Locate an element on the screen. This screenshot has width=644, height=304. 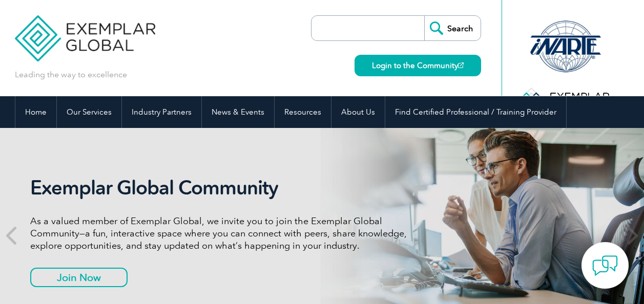
a: Find Certified Professional / Training Provider is located at coordinates (475, 112).